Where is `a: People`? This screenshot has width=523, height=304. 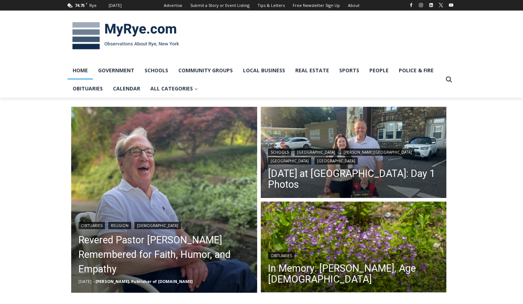
a: People is located at coordinates (379, 71).